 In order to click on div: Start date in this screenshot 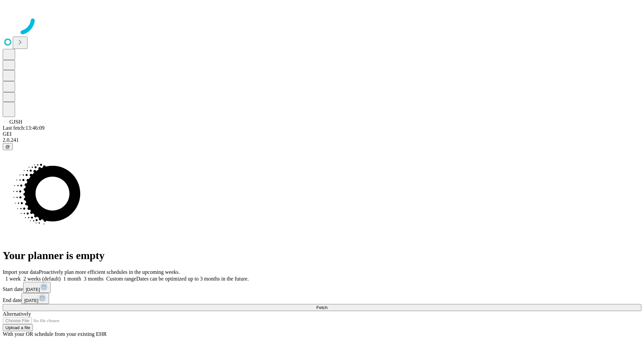, I will do `click(322, 287)`.